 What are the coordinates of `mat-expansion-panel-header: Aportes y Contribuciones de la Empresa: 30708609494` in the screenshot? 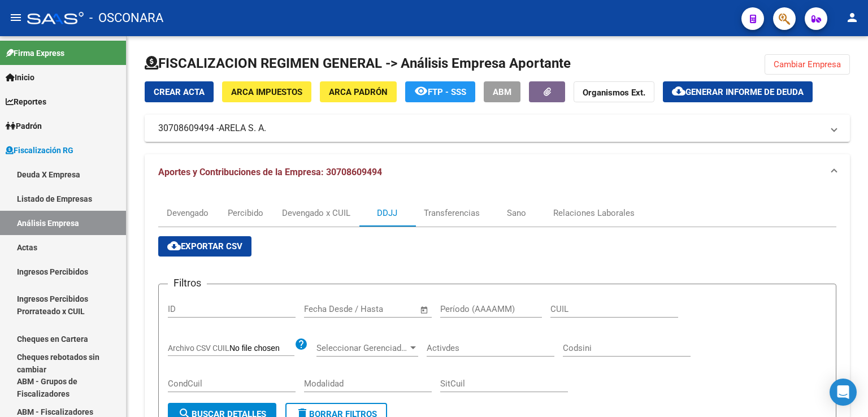 It's located at (497, 173).